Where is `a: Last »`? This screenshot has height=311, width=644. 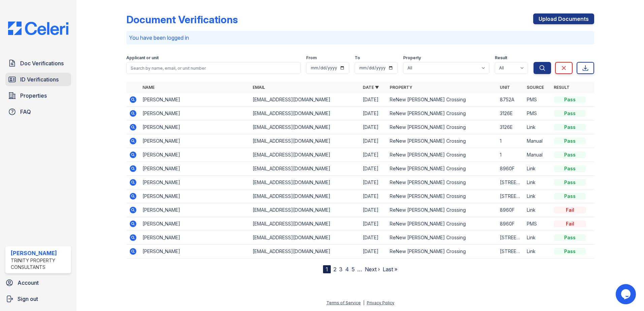 a: Last » is located at coordinates (390, 270).